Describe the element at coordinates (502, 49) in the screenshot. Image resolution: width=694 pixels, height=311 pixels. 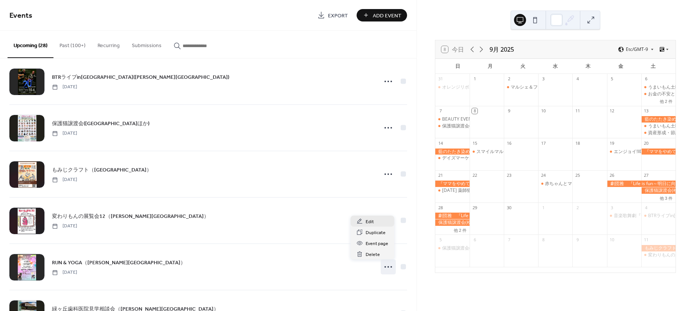
I see `div: 9月 2025` at that location.